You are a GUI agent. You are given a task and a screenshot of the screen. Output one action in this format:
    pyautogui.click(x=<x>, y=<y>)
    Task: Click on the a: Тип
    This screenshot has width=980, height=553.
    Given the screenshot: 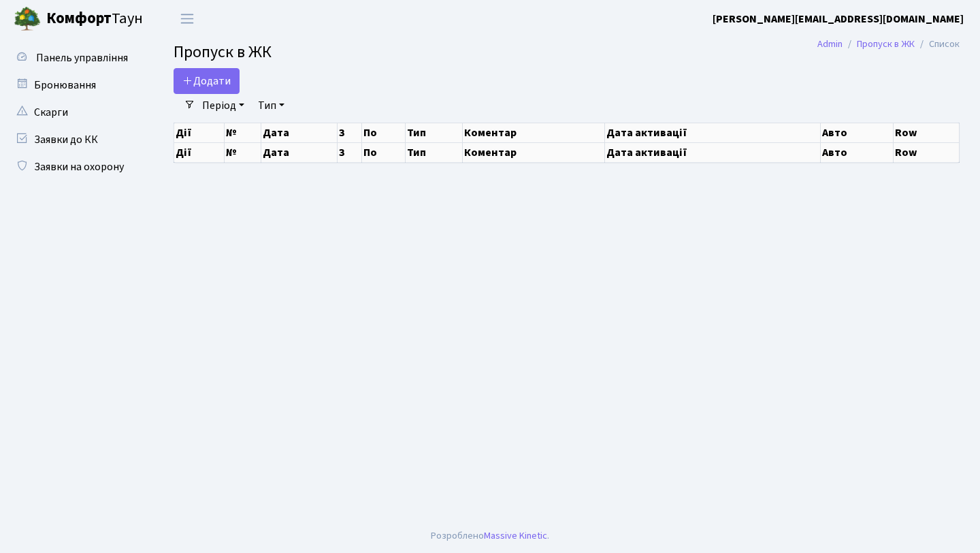 What is the action you would take?
    pyautogui.click(x=270, y=106)
    